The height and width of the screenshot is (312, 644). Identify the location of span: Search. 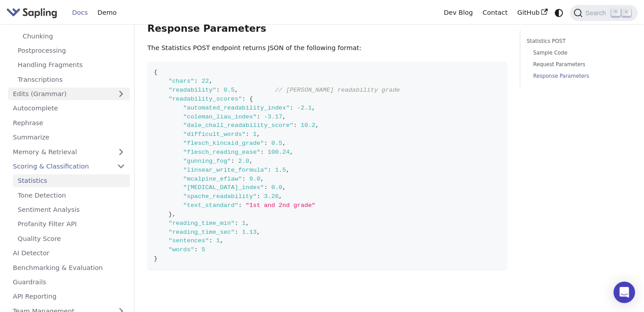
(597, 13).